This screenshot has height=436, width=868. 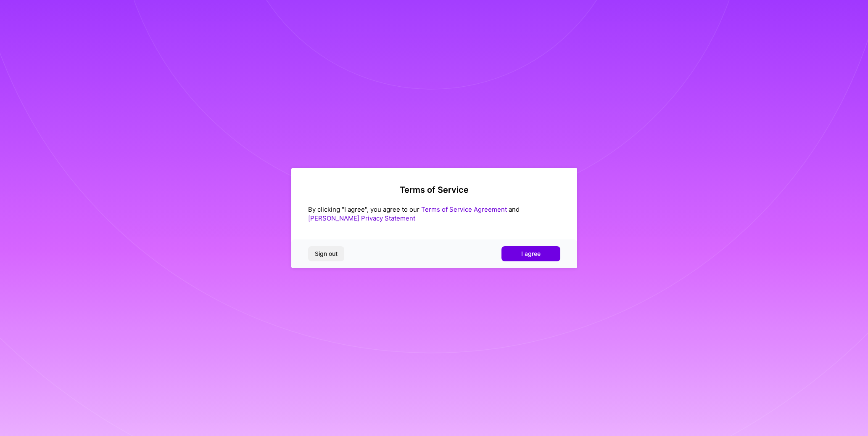 I want to click on span: Sign out, so click(x=326, y=254).